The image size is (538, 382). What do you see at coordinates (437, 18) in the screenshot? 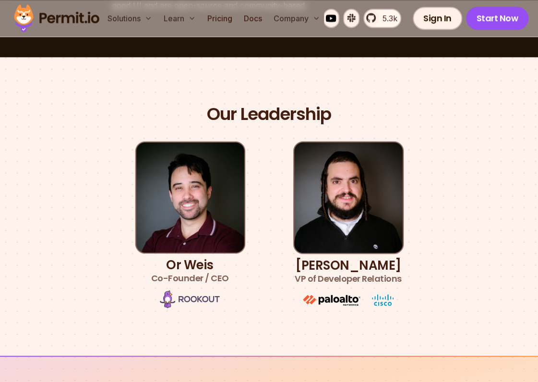
I see `a: Sign In` at bounding box center [437, 18].